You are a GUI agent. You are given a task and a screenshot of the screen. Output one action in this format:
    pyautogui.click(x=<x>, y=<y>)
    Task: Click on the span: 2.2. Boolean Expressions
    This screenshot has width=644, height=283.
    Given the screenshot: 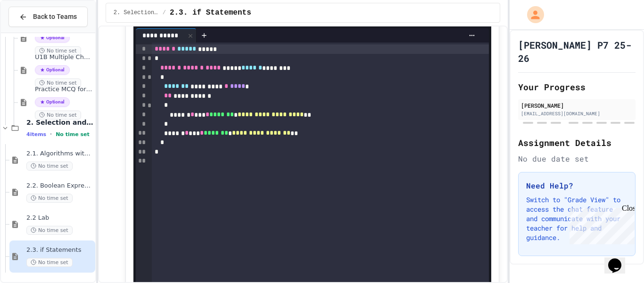 What is the action you would take?
    pyautogui.click(x=60, y=186)
    